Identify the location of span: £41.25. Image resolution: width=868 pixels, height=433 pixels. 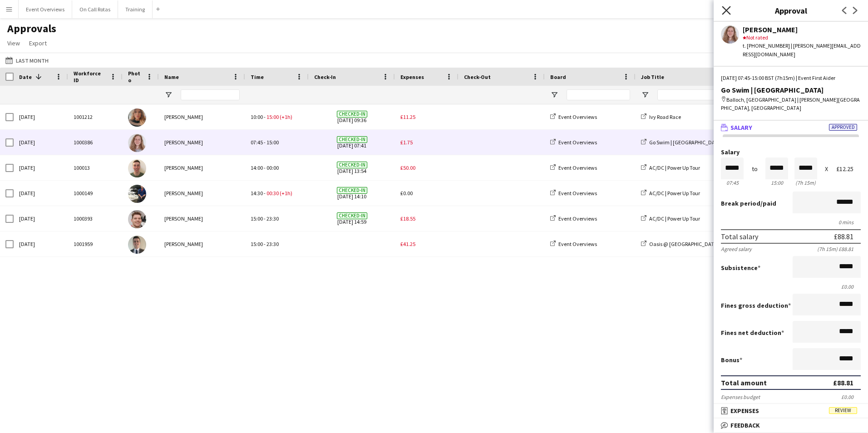
(408, 244).